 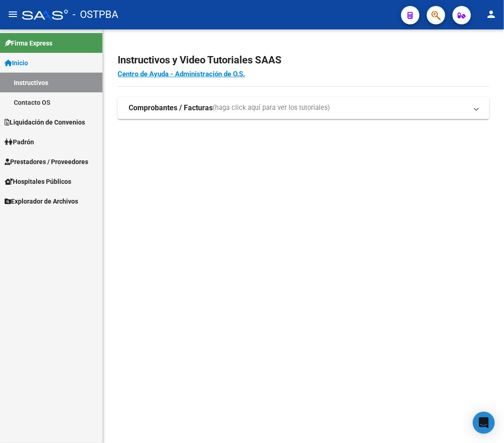 What do you see at coordinates (491, 14) in the screenshot?
I see `mat-icon: person` at bounding box center [491, 14].